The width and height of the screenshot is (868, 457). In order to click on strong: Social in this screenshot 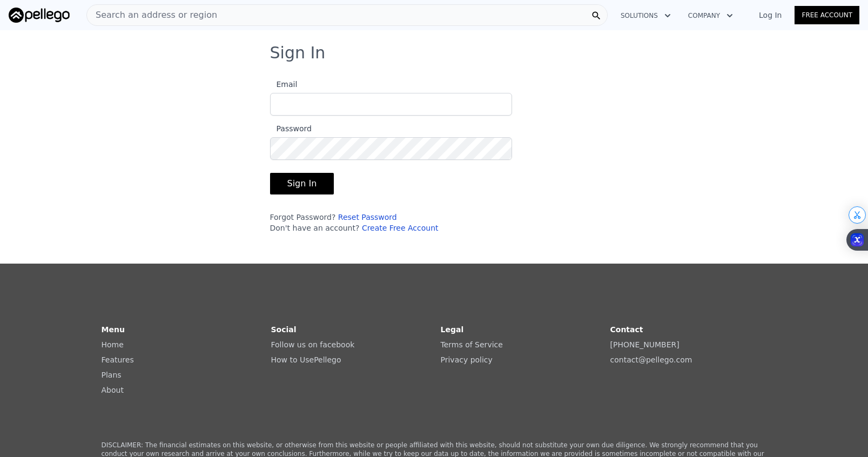, I will do `click(283, 329)`.